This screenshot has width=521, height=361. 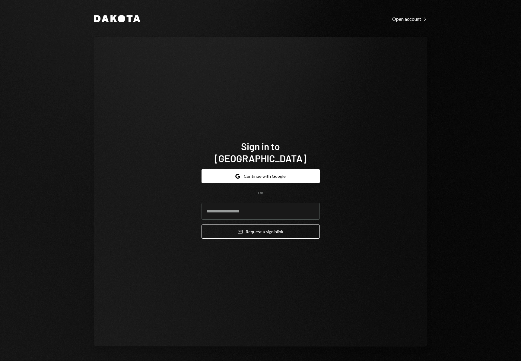 What do you see at coordinates (410, 19) in the screenshot?
I see `div: Open account` at bounding box center [410, 19].